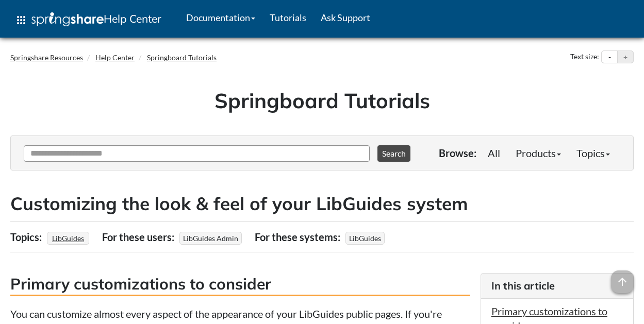 The image size is (644, 324). I want to click on button: Increase text size, so click(625, 57).